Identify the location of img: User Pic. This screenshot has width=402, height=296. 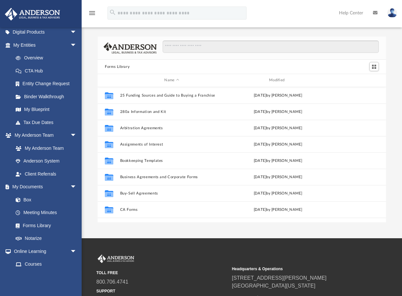
(392, 13).